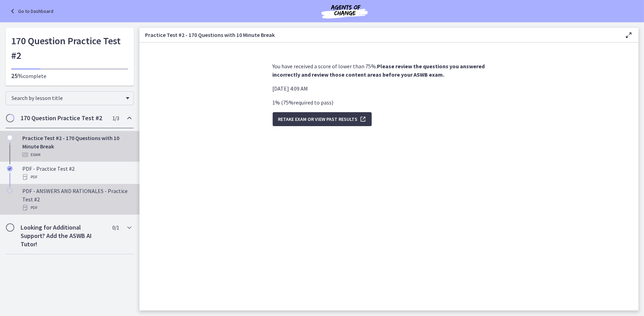 This screenshot has height=316, width=644. Describe the element at coordinates (77, 199) in the screenshot. I see `div: PDF - ANSWERS AND RATIONALES - Practice Test #2` at that location.